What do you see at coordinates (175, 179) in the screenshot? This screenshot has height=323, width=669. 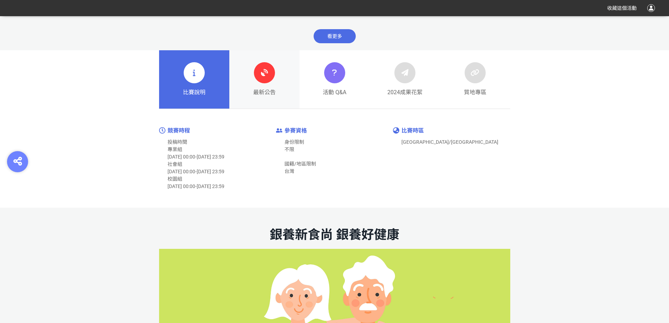 I see `span: 校園組` at bounding box center [175, 179].